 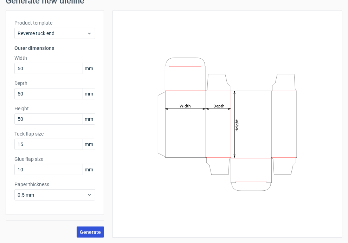 I want to click on label: Paper thickness, so click(x=55, y=185).